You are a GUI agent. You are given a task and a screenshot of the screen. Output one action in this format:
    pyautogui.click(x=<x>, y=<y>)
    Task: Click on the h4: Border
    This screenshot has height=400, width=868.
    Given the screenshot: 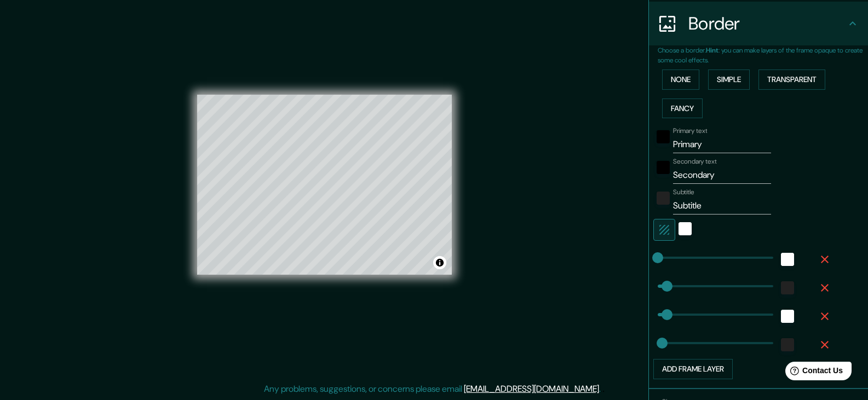 What is the action you would take?
    pyautogui.click(x=767, y=24)
    